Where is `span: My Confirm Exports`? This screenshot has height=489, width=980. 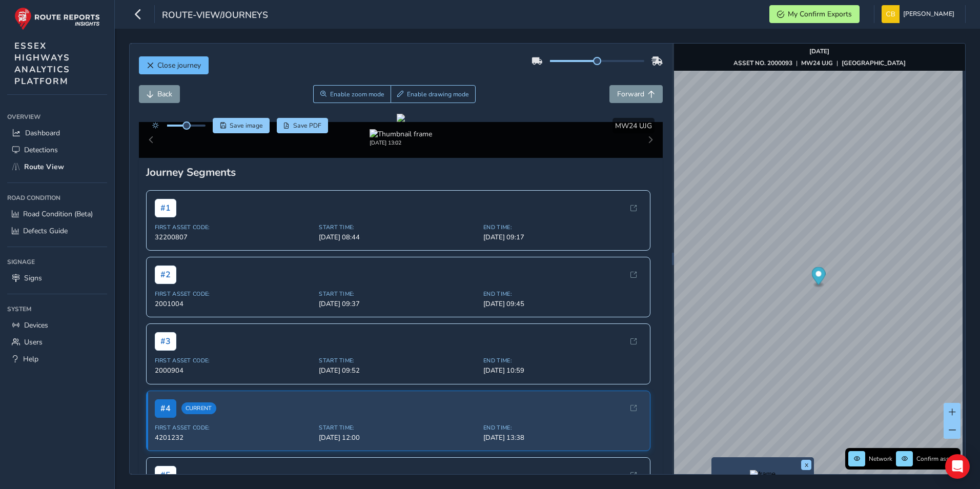 span: My Confirm Exports is located at coordinates (820, 14).